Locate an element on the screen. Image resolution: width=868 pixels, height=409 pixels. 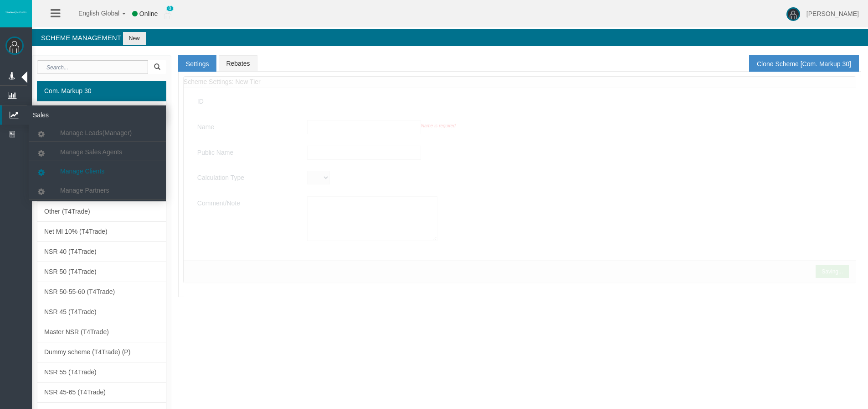
span: NSR 50 (T4Trade) is located at coordinates (70, 271).